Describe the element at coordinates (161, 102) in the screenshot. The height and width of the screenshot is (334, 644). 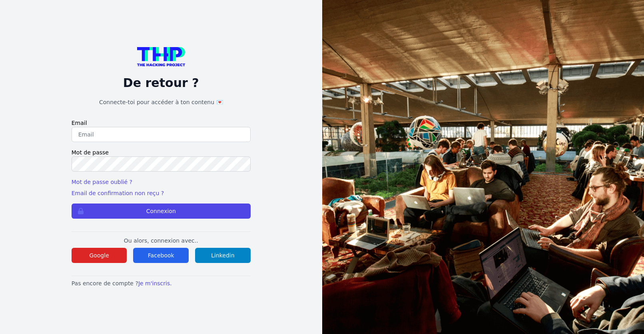
I see `h1: Connecte-toi pour accéder à ton contenu 💌` at that location.